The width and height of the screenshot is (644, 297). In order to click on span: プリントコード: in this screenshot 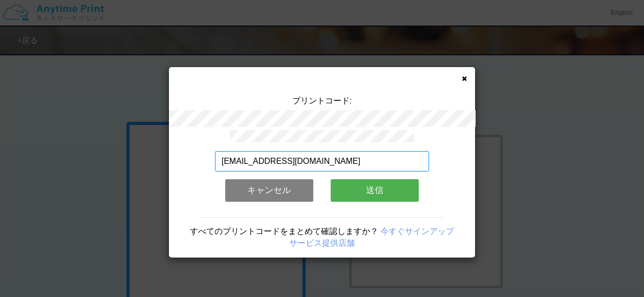, I will do `click(322, 100)`.